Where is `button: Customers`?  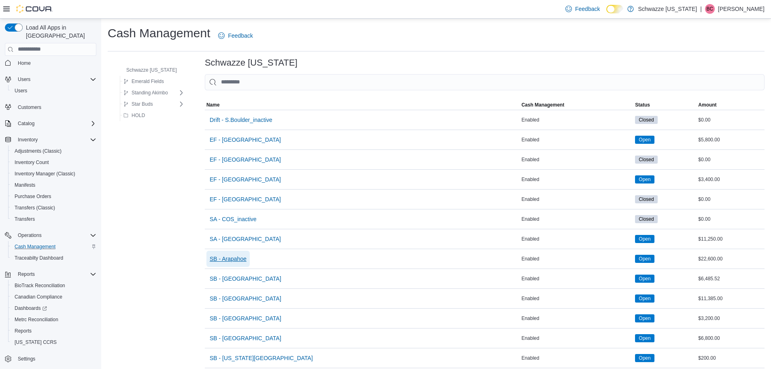
button: Customers is located at coordinates (51, 107).